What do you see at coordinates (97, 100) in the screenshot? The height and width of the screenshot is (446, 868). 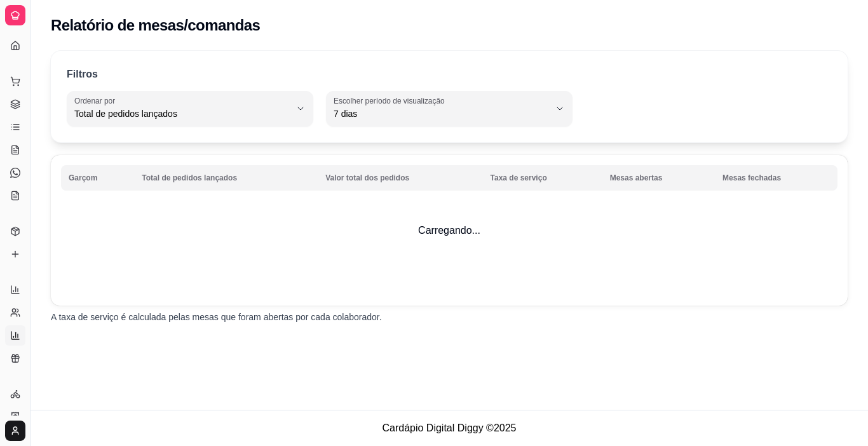 I see `label: Ordenar por` at bounding box center [97, 100].